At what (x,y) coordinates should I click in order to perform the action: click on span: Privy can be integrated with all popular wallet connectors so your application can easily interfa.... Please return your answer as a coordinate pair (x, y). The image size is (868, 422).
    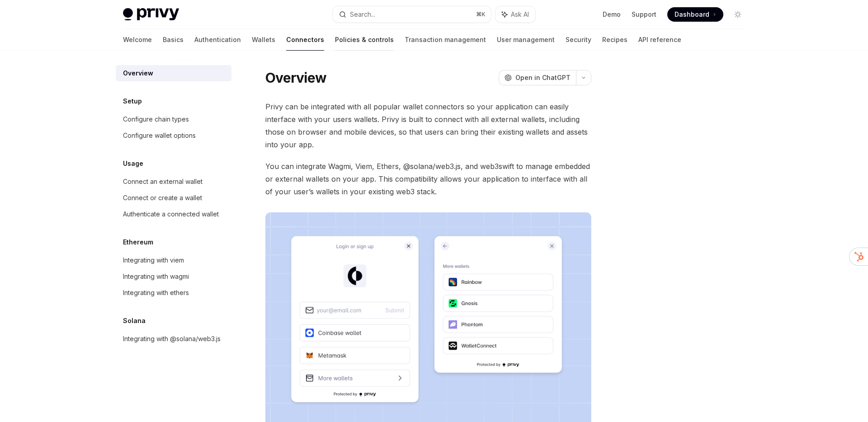
    Looking at the image, I should click on (428, 126).